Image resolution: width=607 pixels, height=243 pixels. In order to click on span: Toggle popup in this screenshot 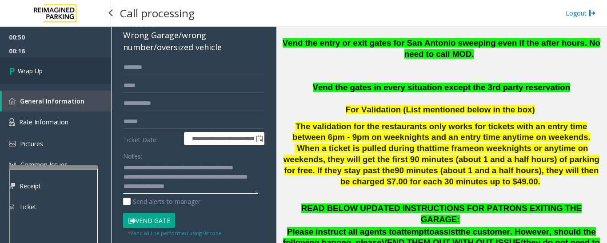, I will do `click(259, 139)`.